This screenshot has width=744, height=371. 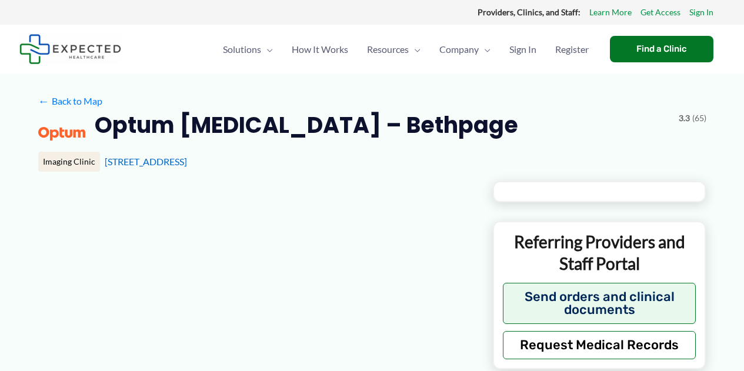 I want to click on img: Expected Healthcare Logo - side, dark font, small, so click(x=70, y=49).